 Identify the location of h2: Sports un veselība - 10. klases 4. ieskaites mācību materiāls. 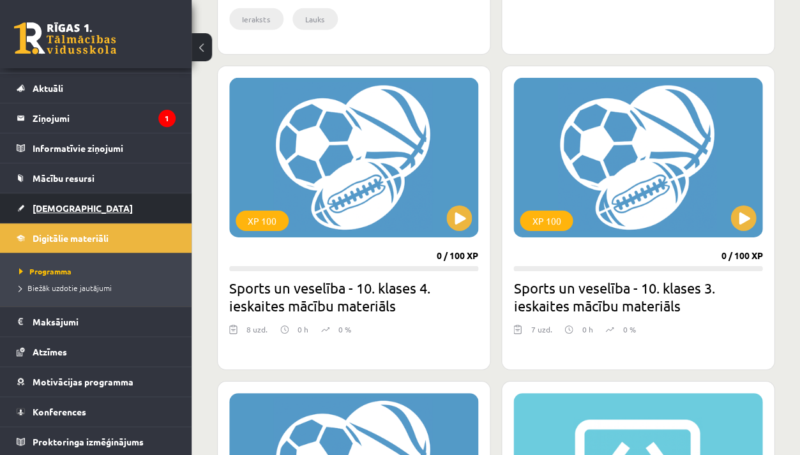
(354, 297).